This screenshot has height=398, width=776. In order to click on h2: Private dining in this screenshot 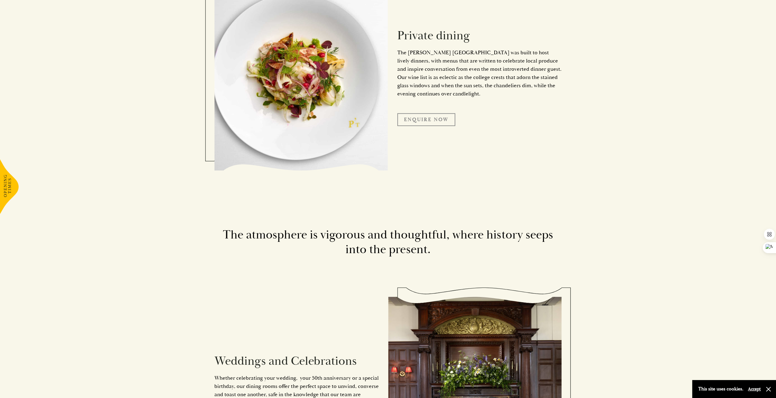, I will do `click(480, 36)`.